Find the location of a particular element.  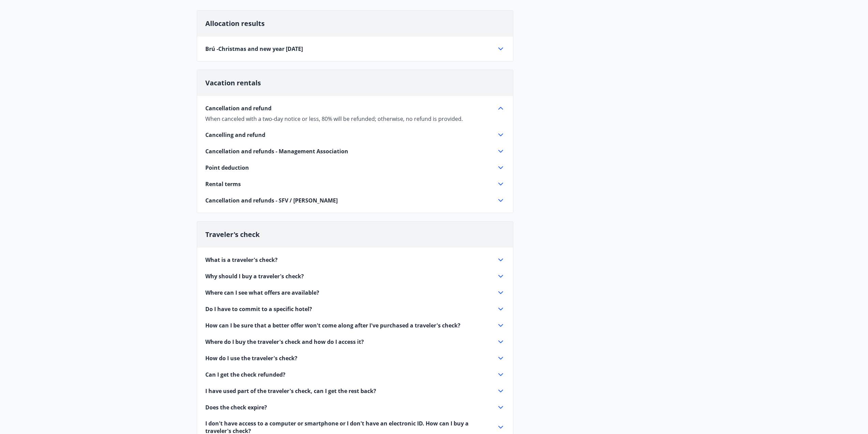

div: Why should I buy a traveler's check? is located at coordinates (355, 276).